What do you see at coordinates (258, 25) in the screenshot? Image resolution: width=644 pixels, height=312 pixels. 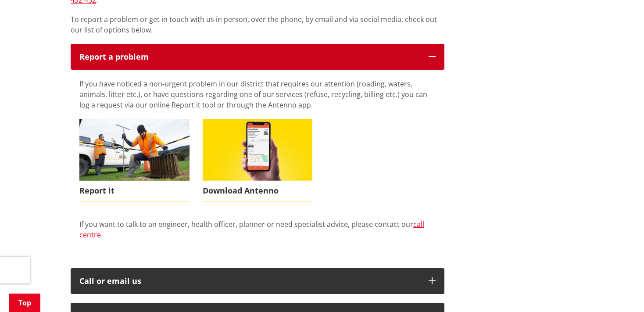 I see `p: To report a problem or get in touch with us in person, over the phone, by email and via social me...` at bounding box center [258, 25].